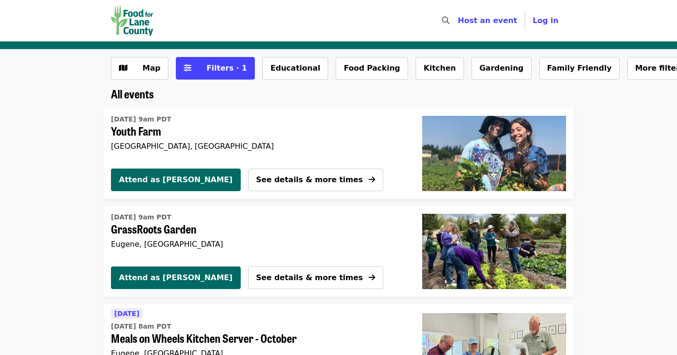  What do you see at coordinates (140, 68) in the screenshot?
I see `button: Show map view` at bounding box center [140, 68].